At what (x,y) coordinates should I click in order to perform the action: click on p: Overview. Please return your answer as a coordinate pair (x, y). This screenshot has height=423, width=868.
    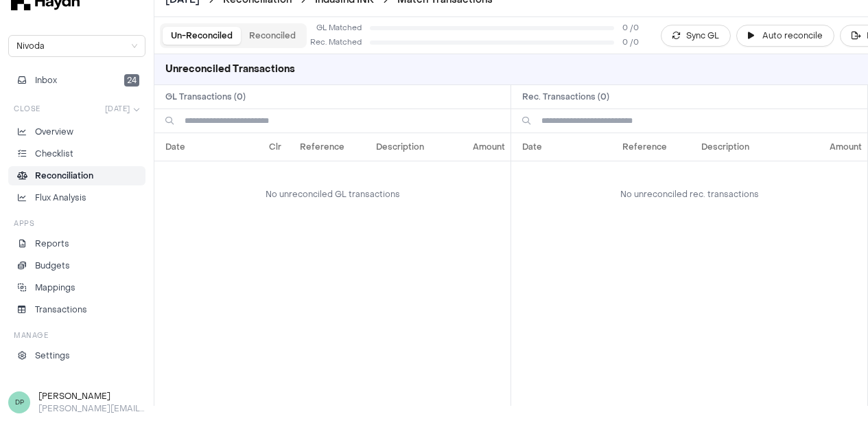
    Looking at the image, I should click on (55, 132).